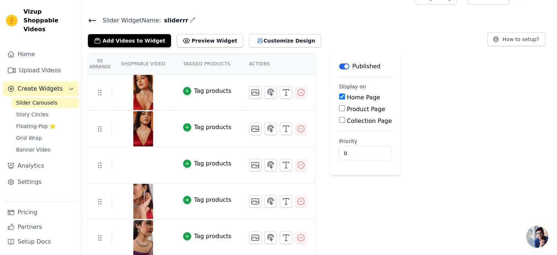 The height and width of the screenshot is (255, 557). Describe the element at coordinates (41, 89) in the screenshot. I see `button: Create Widgets` at that location.